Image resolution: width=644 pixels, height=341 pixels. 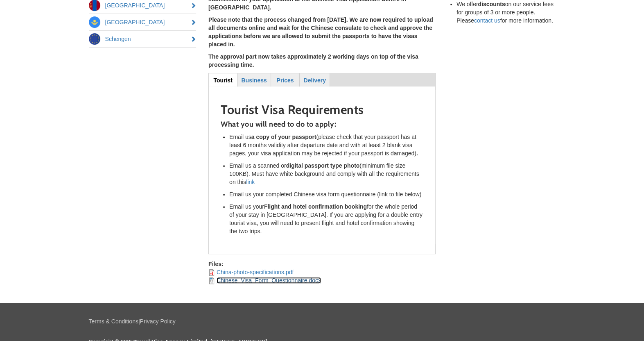 I want to click on strong: a copy of your passport, so click(x=284, y=137).